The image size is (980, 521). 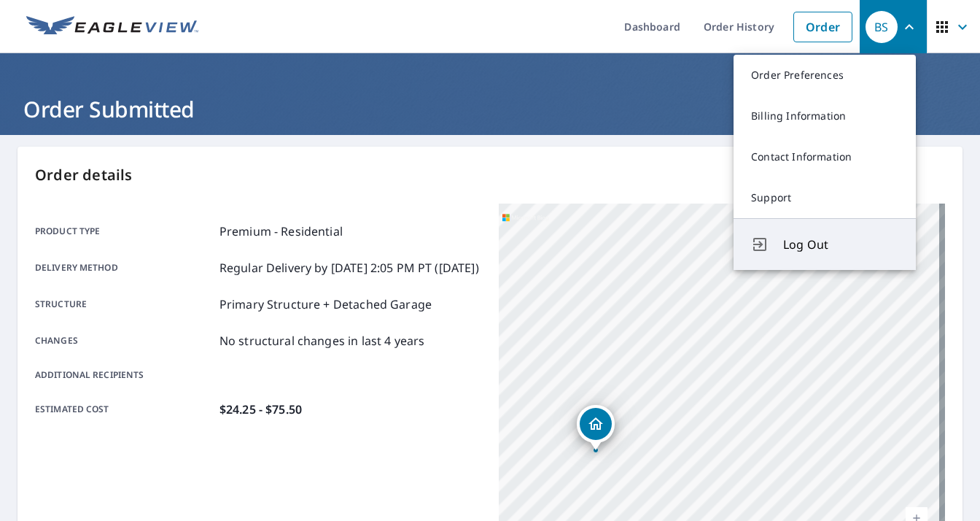 I want to click on p: Premium - Residential, so click(x=281, y=231).